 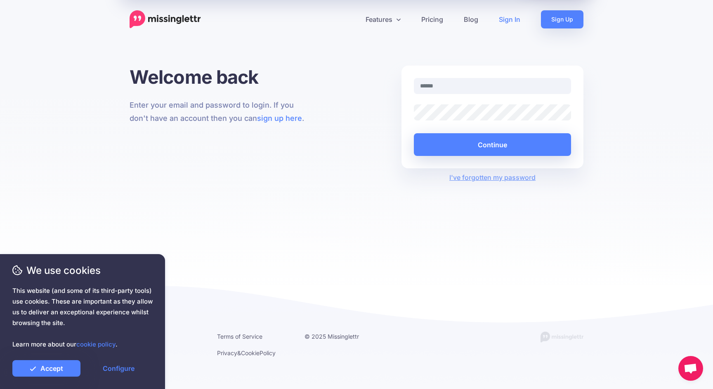 What do you see at coordinates (493, 178) in the screenshot?
I see `a: I've forgotten my password` at bounding box center [493, 178].